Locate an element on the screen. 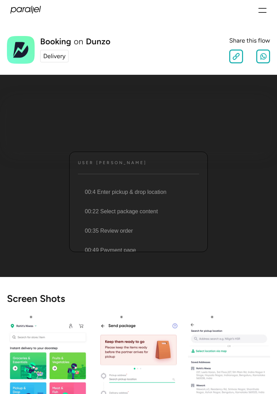 This screenshot has height=394, width=277. h1: Booking is located at coordinates (55, 42).